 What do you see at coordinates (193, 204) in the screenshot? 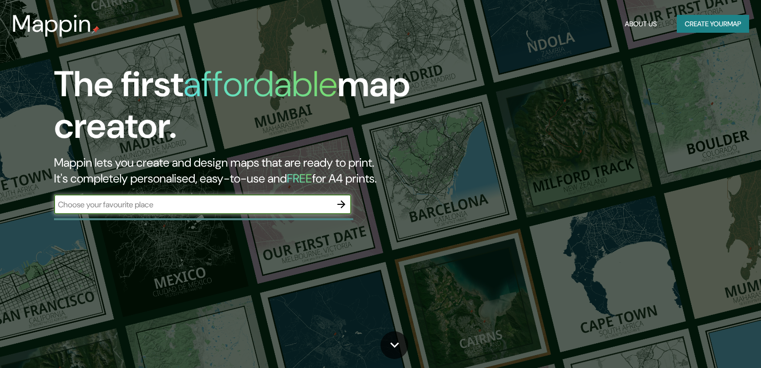
I see `input: Choose your favourite place` at bounding box center [193, 204].